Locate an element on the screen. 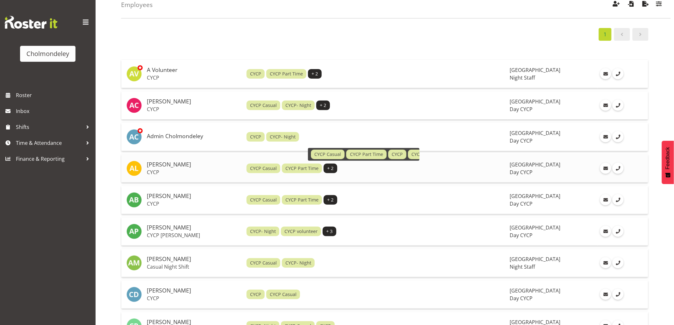 Image resolution: width=674 pixels, height=325 pixels. span: Feedback is located at coordinates (668, 158).